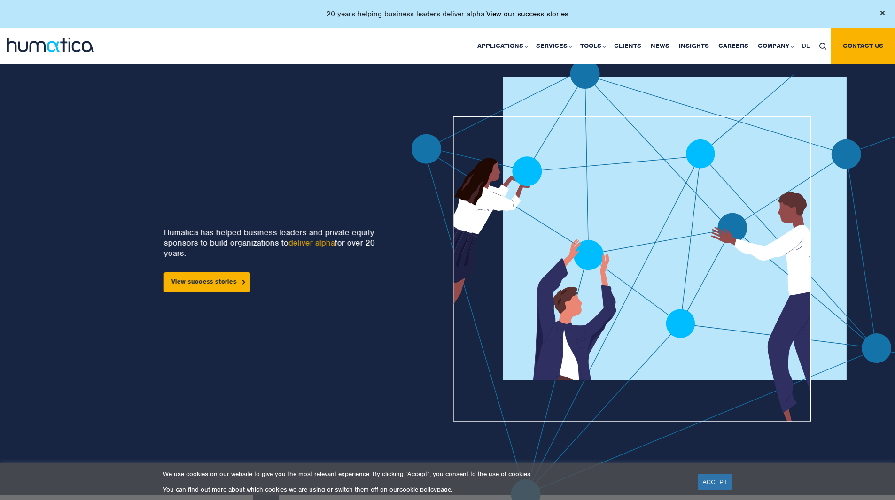 The height and width of the screenshot is (500, 895). Describe the element at coordinates (805, 46) in the screenshot. I see `span: DE` at that location.